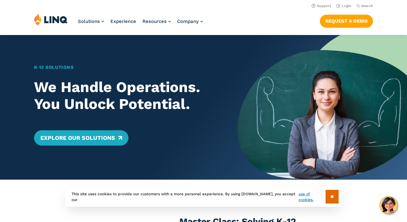 The height and width of the screenshot is (222, 407). Describe the element at coordinates (321, 6) in the screenshot. I see `a: Support` at that location.